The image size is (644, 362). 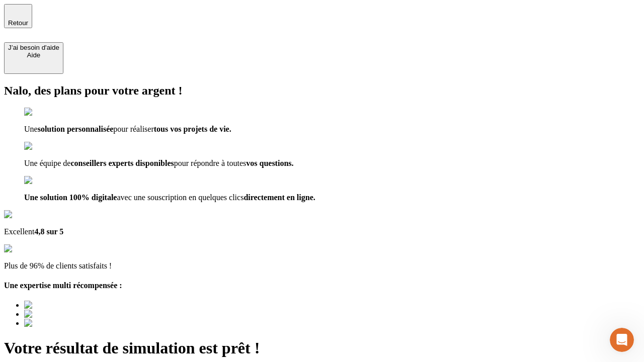 What do you see at coordinates (322, 91) in the screenshot?
I see `h2: Nalo, des plans pour votre argent !` at bounding box center [322, 91].